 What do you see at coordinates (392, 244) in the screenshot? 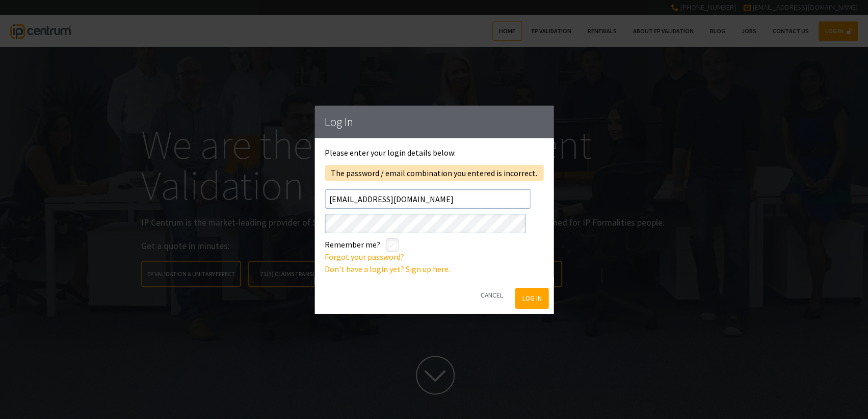
I see `label: styled-checkbox` at bounding box center [392, 244].